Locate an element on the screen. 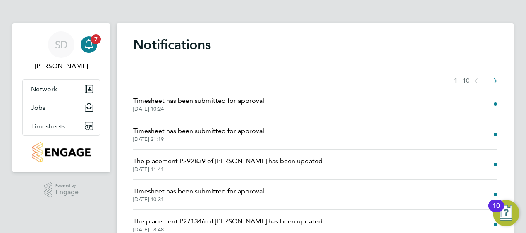  span: Network is located at coordinates (44, 89).